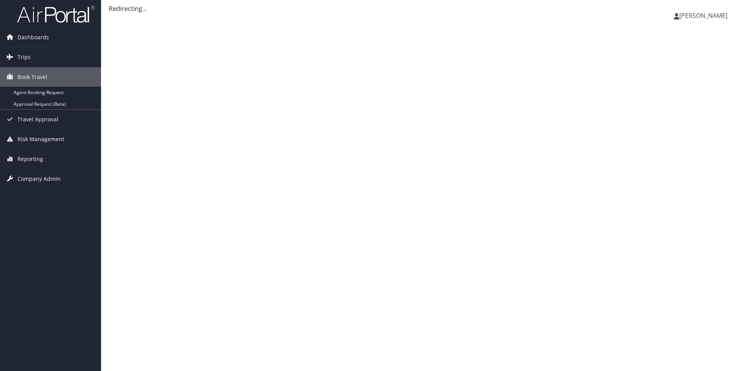 The height and width of the screenshot is (371, 743). Describe the element at coordinates (32, 77) in the screenshot. I see `span: Book Travel` at that location.